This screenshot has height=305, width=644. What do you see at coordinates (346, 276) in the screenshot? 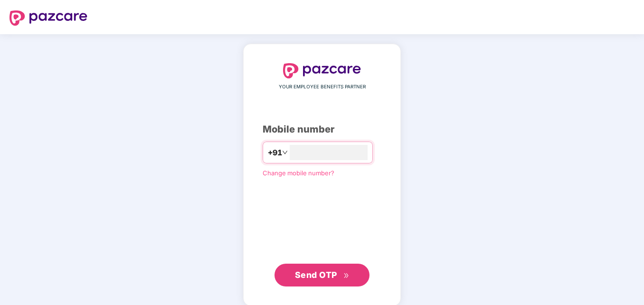
I see `span: double-right` at bounding box center [346, 276].